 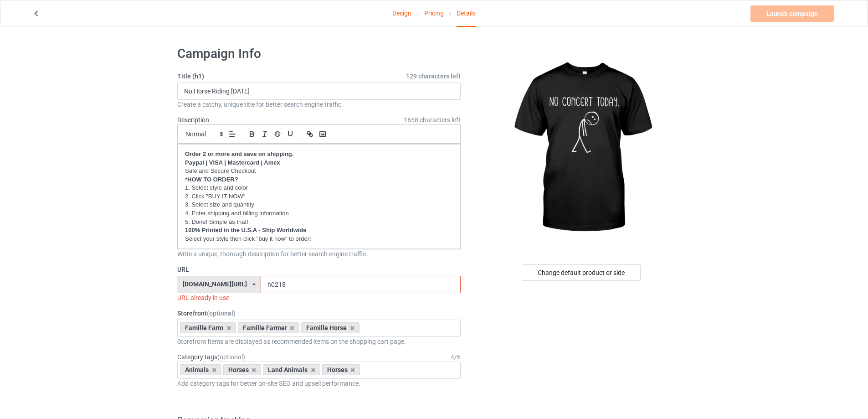 I want to click on p: 4. Enter shipping and billing information, so click(x=319, y=213).